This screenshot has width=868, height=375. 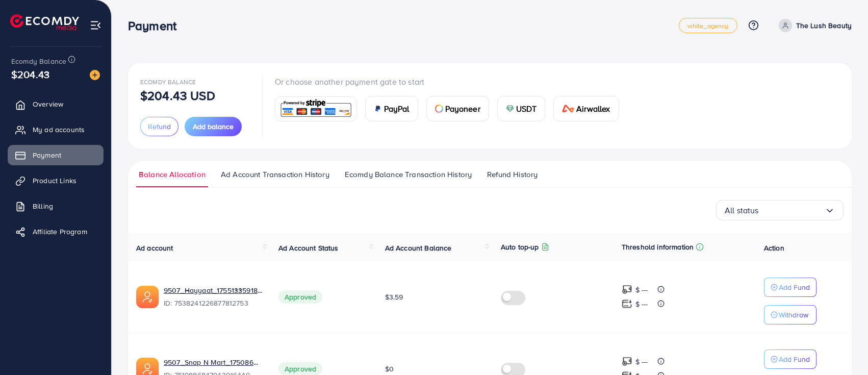 What do you see at coordinates (527, 109) in the screenshot?
I see `span: USDT` at bounding box center [527, 109].